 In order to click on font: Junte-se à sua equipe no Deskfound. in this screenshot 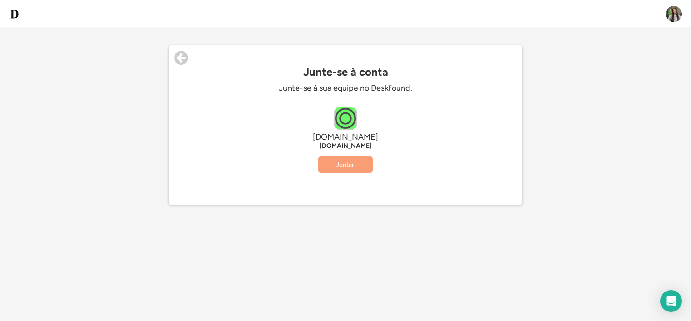, I will do `click(345, 88)`.